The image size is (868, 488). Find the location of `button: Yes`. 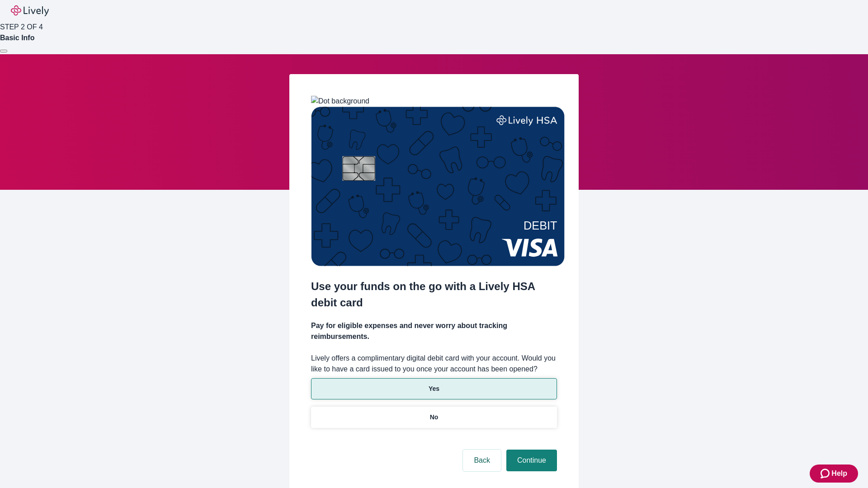

button: Yes is located at coordinates (434, 389).